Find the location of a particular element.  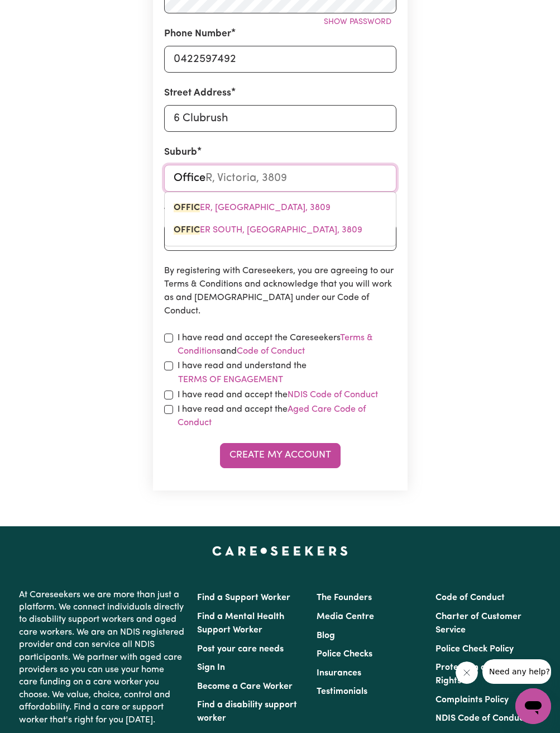

button: Create My Account is located at coordinates (280, 455).